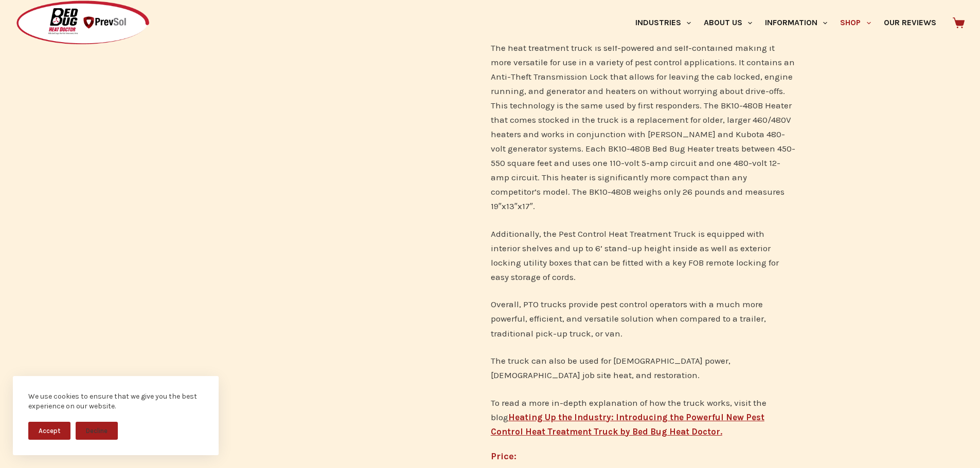 The width and height of the screenshot is (980, 468). What do you see at coordinates (628, 425) in the screenshot?
I see `a: Heating Up the Industry: Introducing the Powerful New Pest Control Heat Treatment Truck by Bed Bu...` at bounding box center [628, 425].